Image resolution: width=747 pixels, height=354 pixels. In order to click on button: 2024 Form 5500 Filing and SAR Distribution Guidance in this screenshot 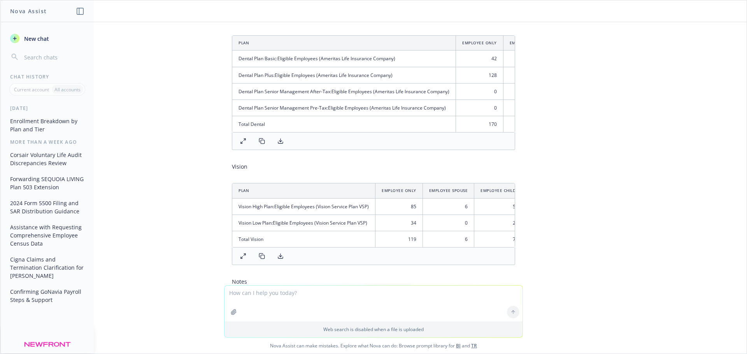, I will do `click(47, 207)`.